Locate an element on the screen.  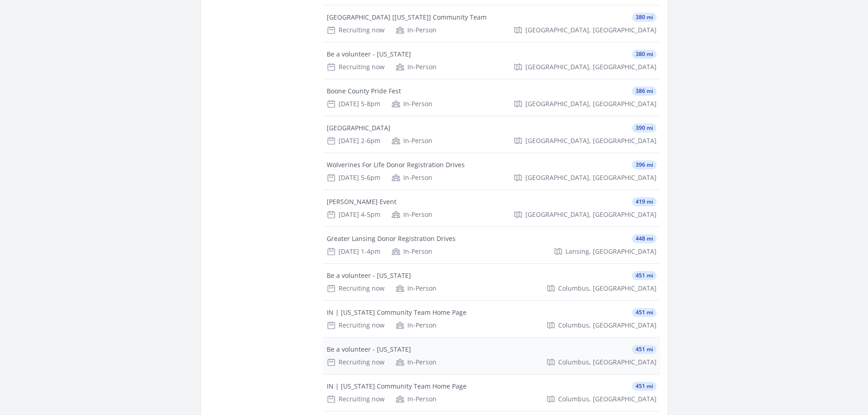
div: Boone County Pride Fest is located at coordinates (364, 91).